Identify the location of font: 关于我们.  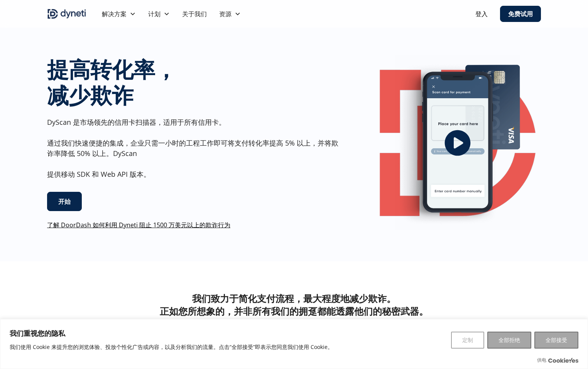
(194, 14).